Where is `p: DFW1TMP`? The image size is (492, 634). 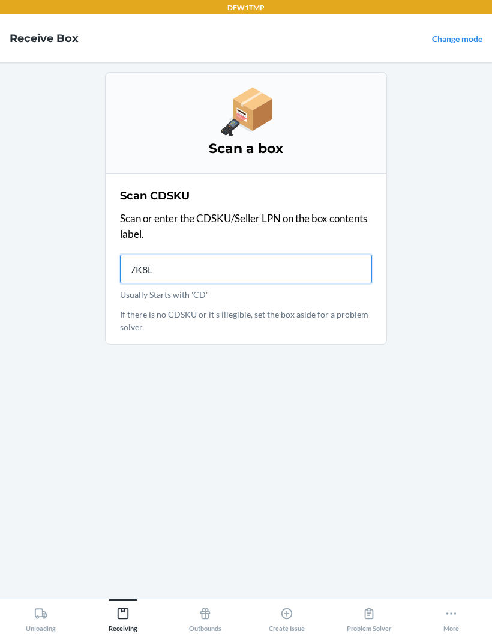
p: DFW1TMP is located at coordinates (246, 8).